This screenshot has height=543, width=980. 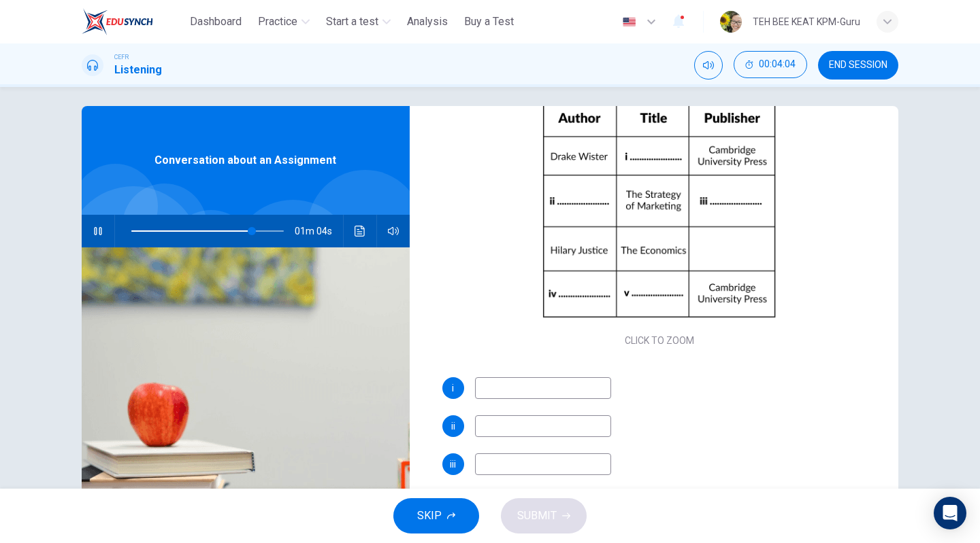 What do you see at coordinates (427, 22) in the screenshot?
I see `span: Analysis` at bounding box center [427, 22].